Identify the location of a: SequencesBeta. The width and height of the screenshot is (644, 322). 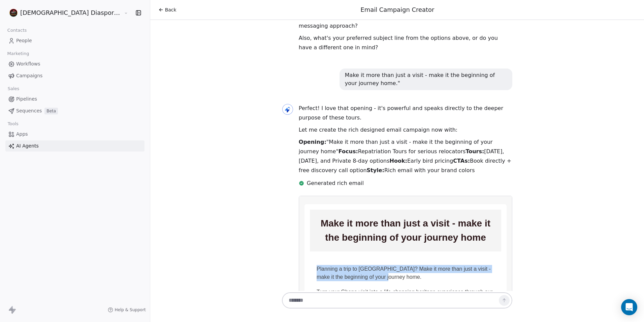
(75, 110).